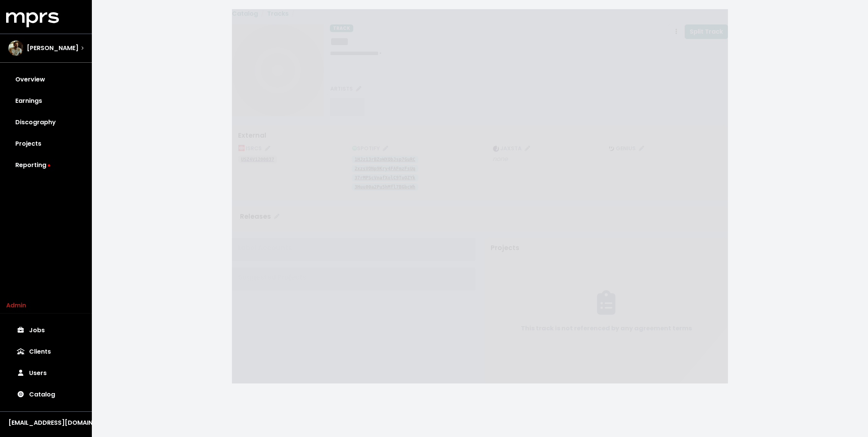 This screenshot has height=437, width=868. I want to click on a: mprs logo, so click(32, 19).